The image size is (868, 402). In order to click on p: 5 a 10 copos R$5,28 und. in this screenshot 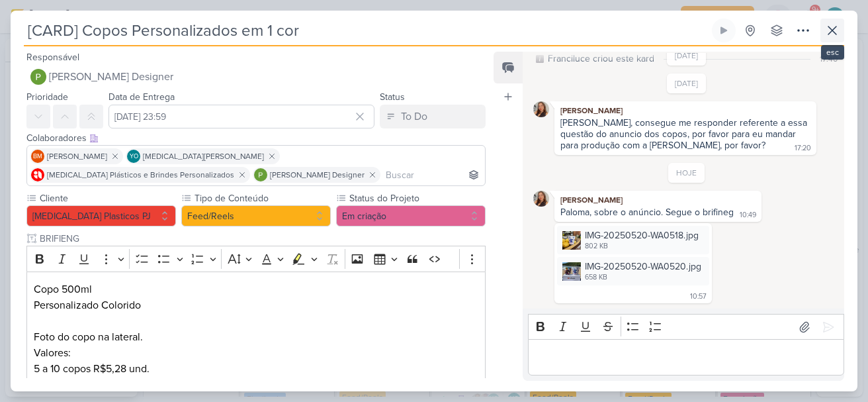, I will do `click(256, 369)`.